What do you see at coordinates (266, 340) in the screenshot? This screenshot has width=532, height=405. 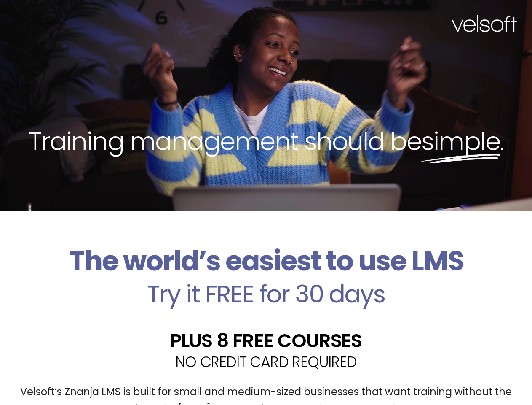 I see `h2: PLUS 8 FREE COURSES` at bounding box center [266, 340].